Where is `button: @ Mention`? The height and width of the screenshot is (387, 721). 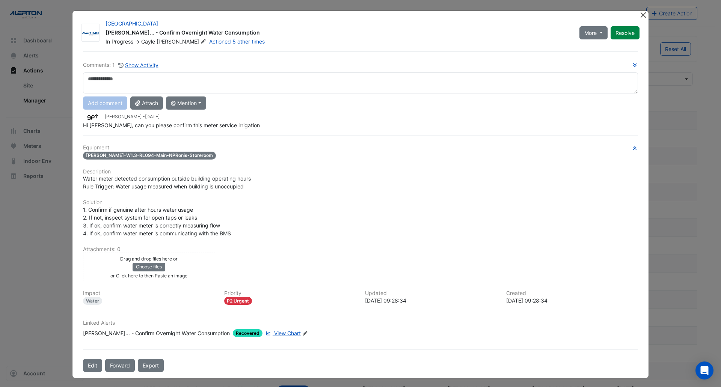 button: @ Mention is located at coordinates (186, 103).